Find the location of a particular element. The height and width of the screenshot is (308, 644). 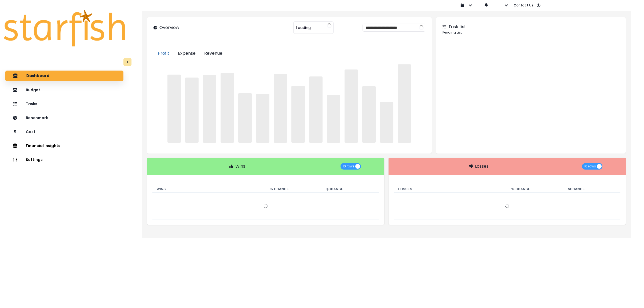

button: Expense is located at coordinates (187, 54).